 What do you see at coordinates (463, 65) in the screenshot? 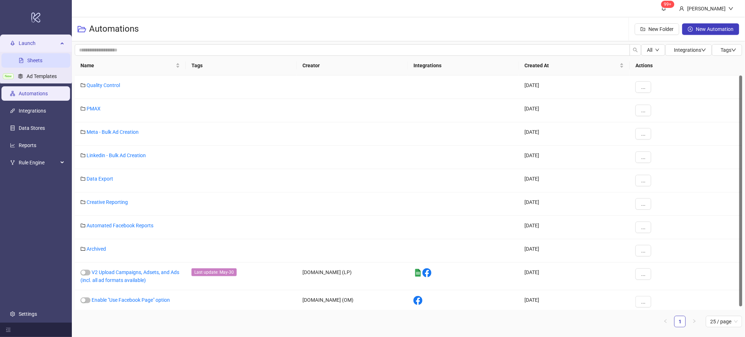
I see `th: Integrations` at bounding box center [463, 65].